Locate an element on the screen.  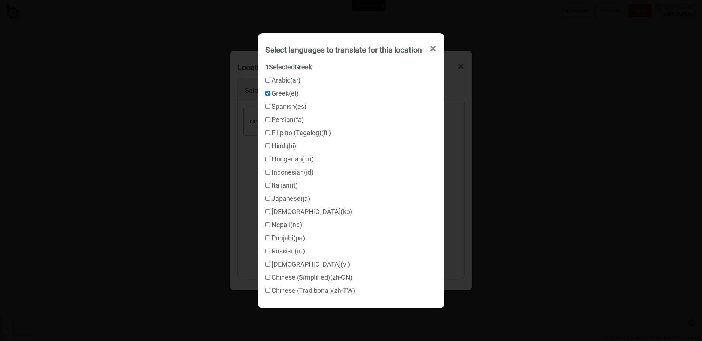
label: Italian ( it ) is located at coordinates (281, 185).